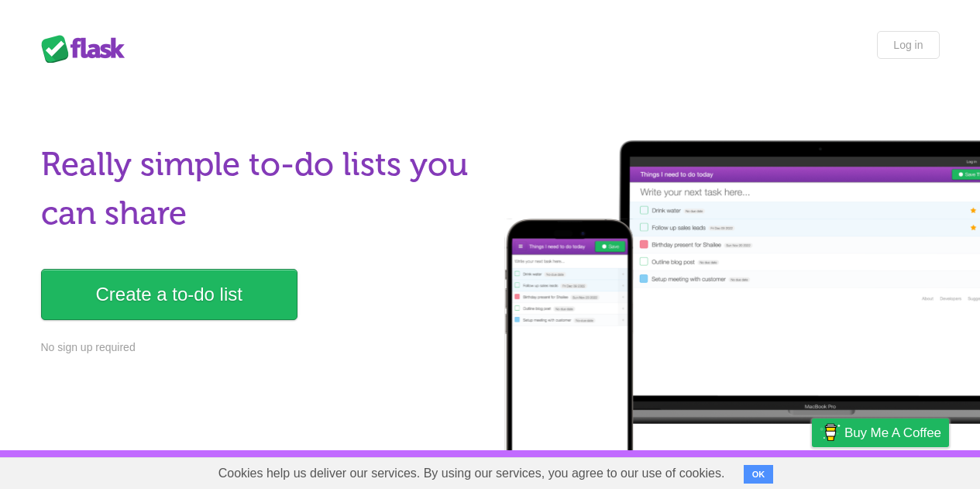 Image resolution: width=980 pixels, height=489 pixels. Describe the element at coordinates (261, 347) in the screenshot. I see `p: No sign up required` at that location.